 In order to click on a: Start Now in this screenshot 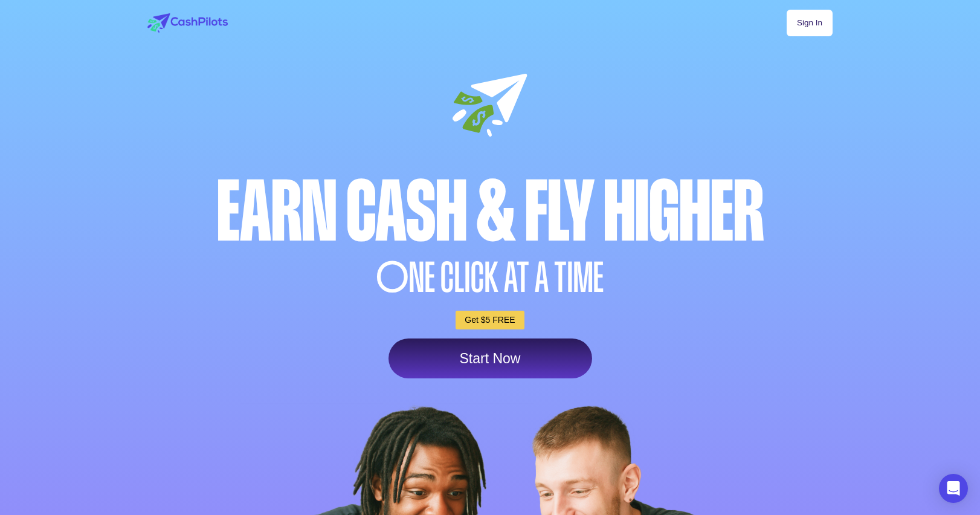, I will do `click(490, 358)`.